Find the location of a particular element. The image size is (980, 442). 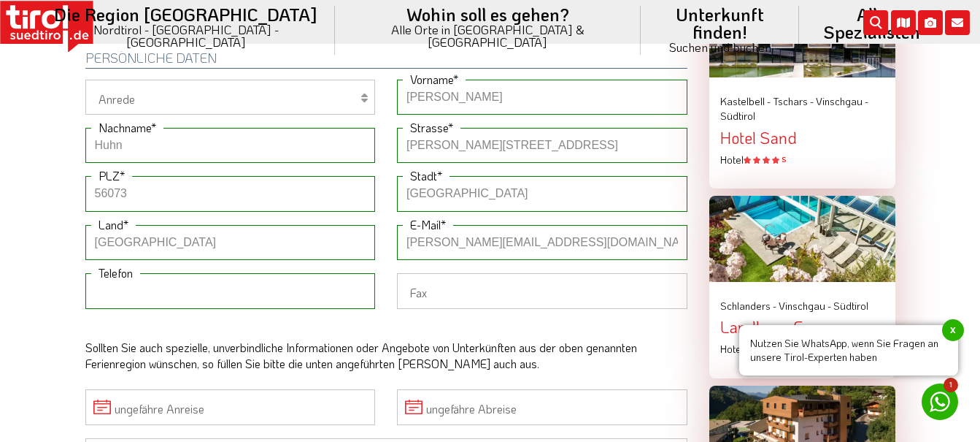

a: Schlanders - Vinschgau - Südtirol Landhaus Fux Hotel is located at coordinates (802, 327).